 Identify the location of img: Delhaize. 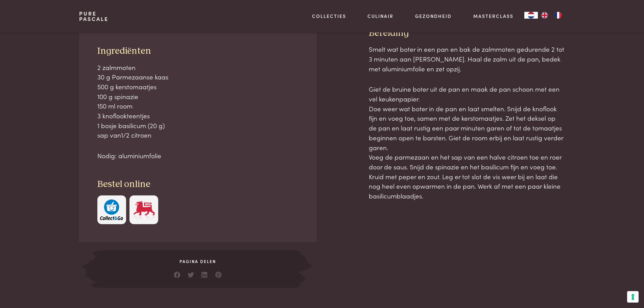
(144, 210).